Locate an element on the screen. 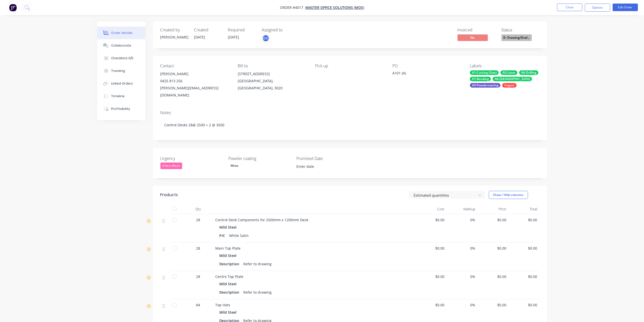 Image resolution: width=644 pixels, height=322 pixels. div: A3-Laser is located at coordinates (509, 73).